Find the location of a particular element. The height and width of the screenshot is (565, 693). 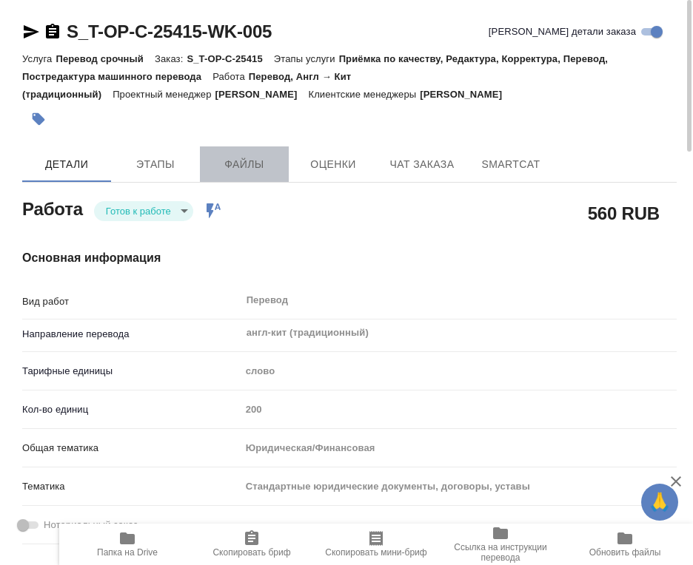

button: Обновить файлы is located at coordinates (625, 545).